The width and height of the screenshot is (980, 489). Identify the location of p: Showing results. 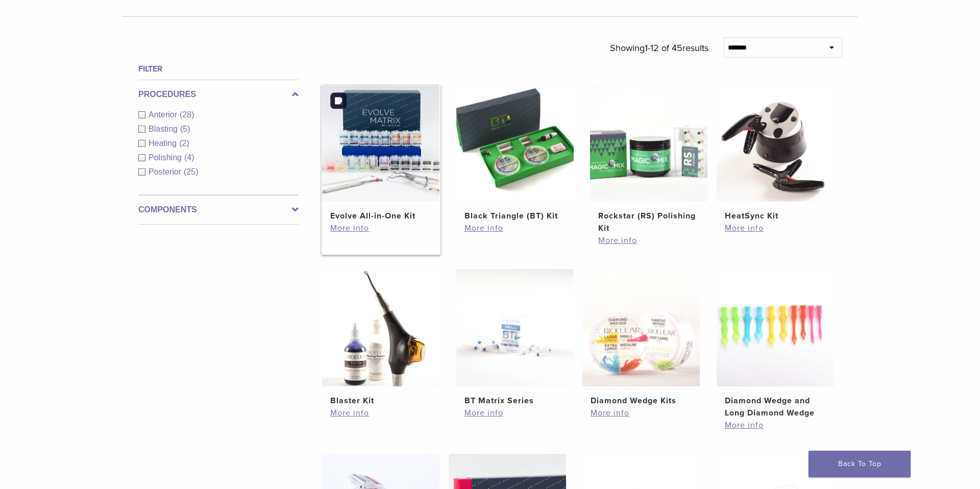
(659, 48).